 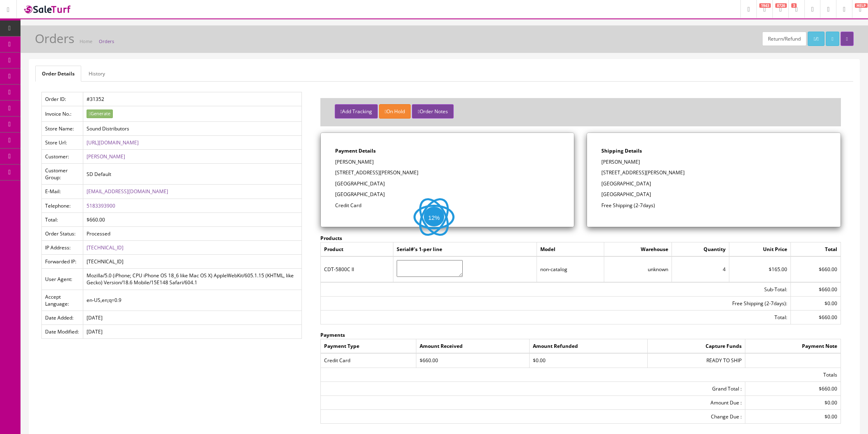 I want to click on span: 1943, so click(x=765, y=5).